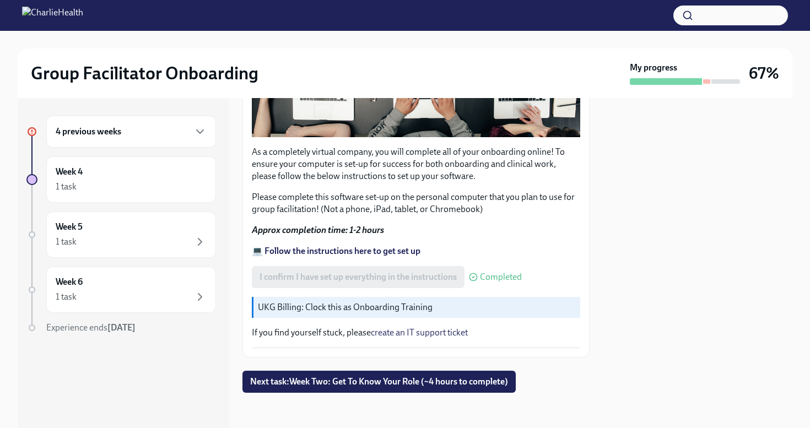 The image size is (810, 439). What do you see at coordinates (131, 132) in the screenshot?
I see `div: 4 previous weeks` at bounding box center [131, 132].